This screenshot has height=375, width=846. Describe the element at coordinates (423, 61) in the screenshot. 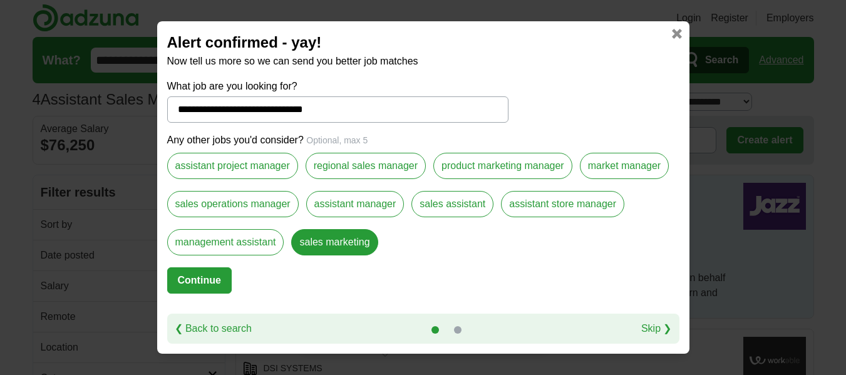

I see `p: Now tell us more so we can send you better job matches` at that location.